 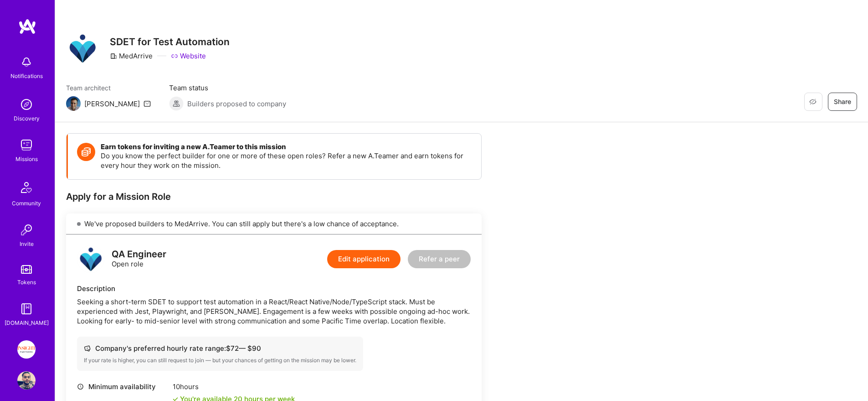 What do you see at coordinates (439, 259) in the screenshot?
I see `button: Refer a peer` at bounding box center [439, 259].